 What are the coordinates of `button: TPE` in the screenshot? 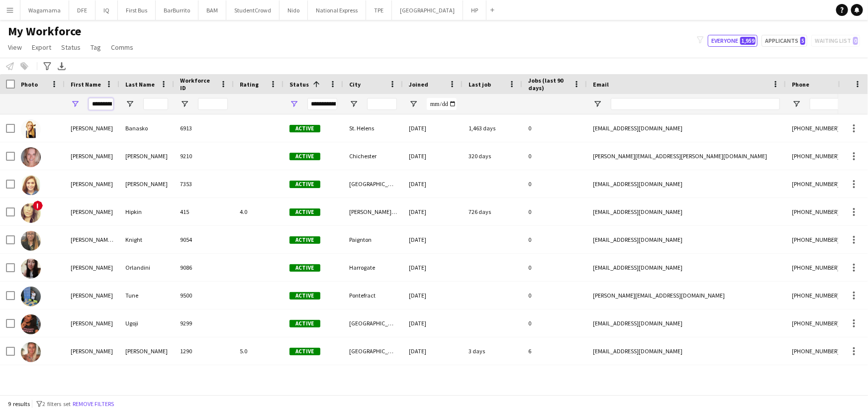 It's located at (379, 10).